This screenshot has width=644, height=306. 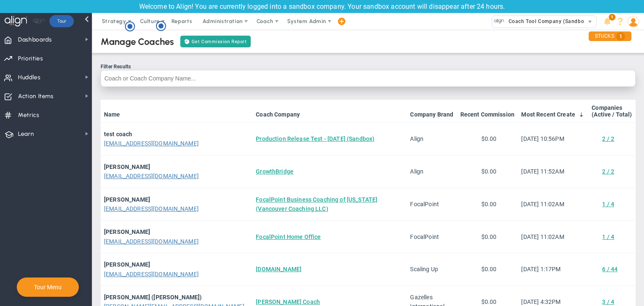 I want to click on td: Scaling Up, so click(x=432, y=270).